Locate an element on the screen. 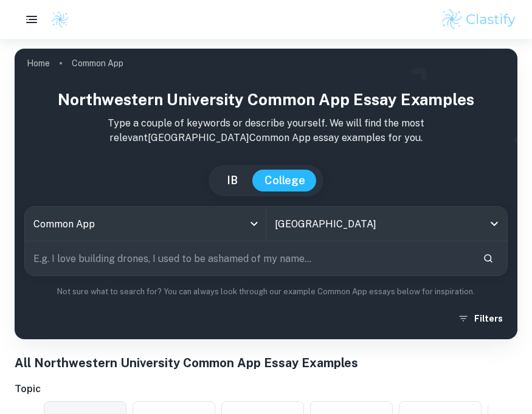  button: IB is located at coordinates (232, 180).